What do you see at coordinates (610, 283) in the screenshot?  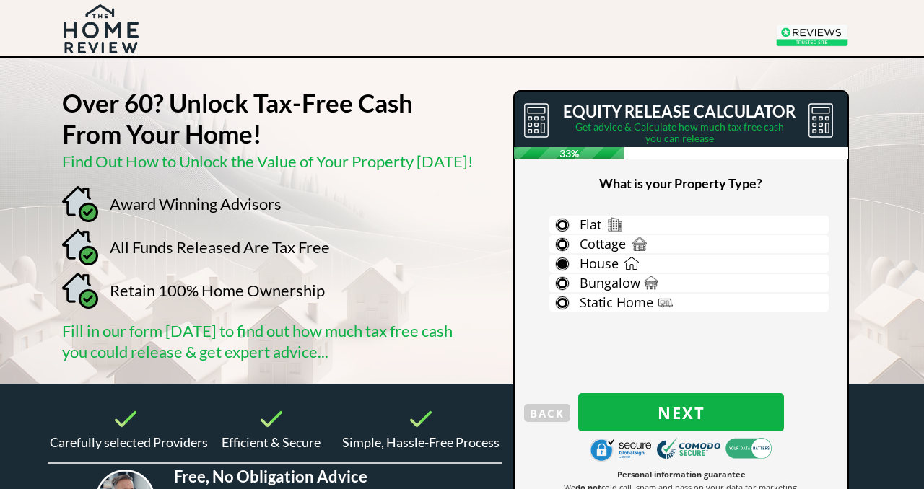 I see `span: Bungalow` at bounding box center [610, 283].